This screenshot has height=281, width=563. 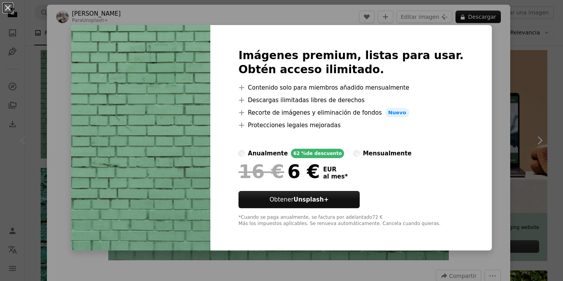 I want to click on div: *Cuando se paga anualmente, se factura por adelantado 72 € Más los impuestos aplicables. Se renue..., so click(x=351, y=220).